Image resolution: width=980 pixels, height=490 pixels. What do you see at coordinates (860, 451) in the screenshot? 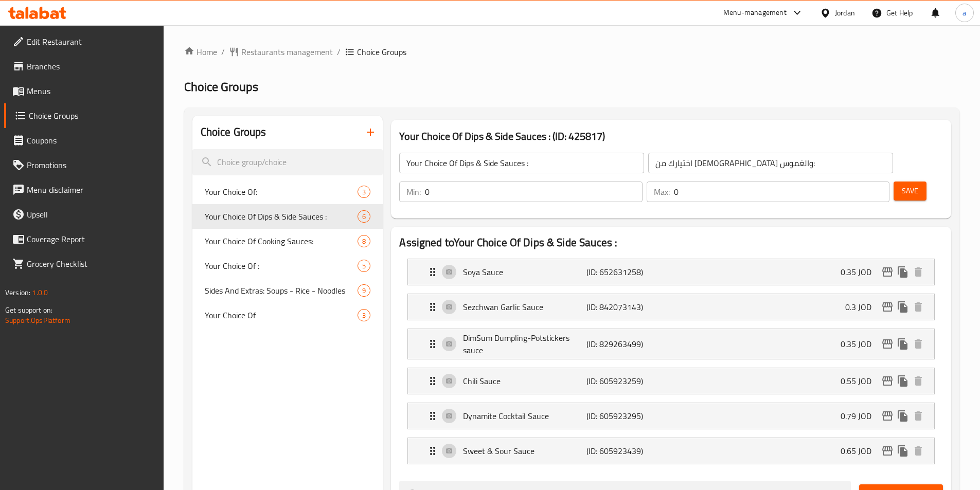
I see `p: 0.65 JOD` at bounding box center [860, 451].